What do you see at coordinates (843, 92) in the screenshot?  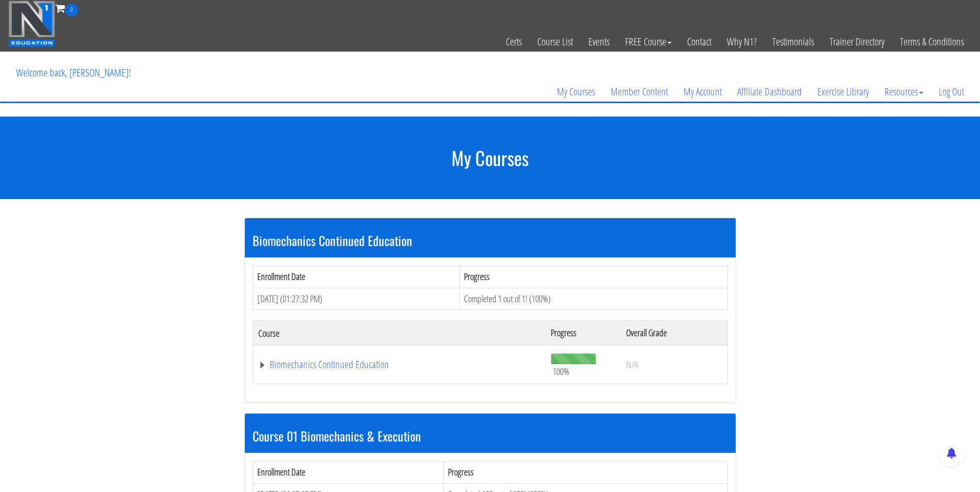 I see `a: Exercise Library` at bounding box center [843, 92].